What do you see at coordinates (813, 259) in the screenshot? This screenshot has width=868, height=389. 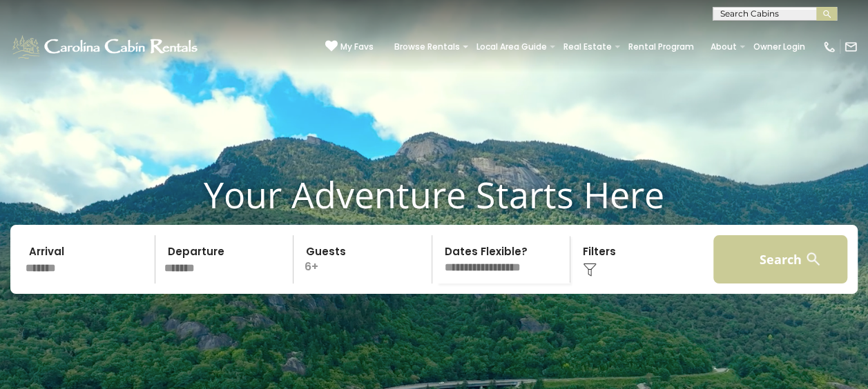 I see `img: search-regular-white.png` at bounding box center [813, 259].